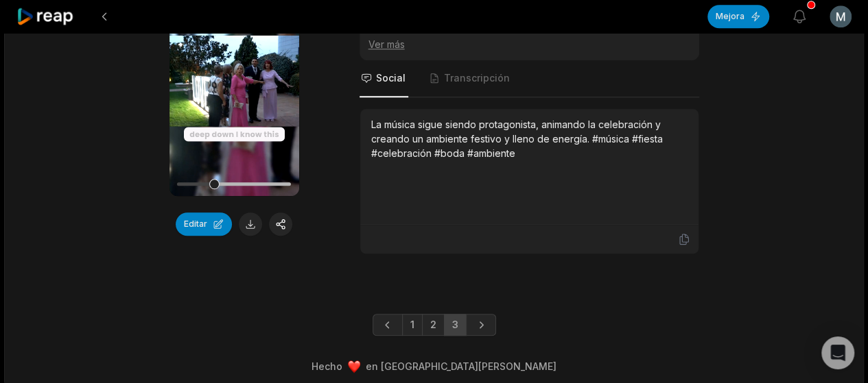  What do you see at coordinates (517, 138) in the screenshot?
I see `font: La música sigue siendo protagonista, animando la celebración y creando un ambiente festivo y llen...` at bounding box center [517, 138].